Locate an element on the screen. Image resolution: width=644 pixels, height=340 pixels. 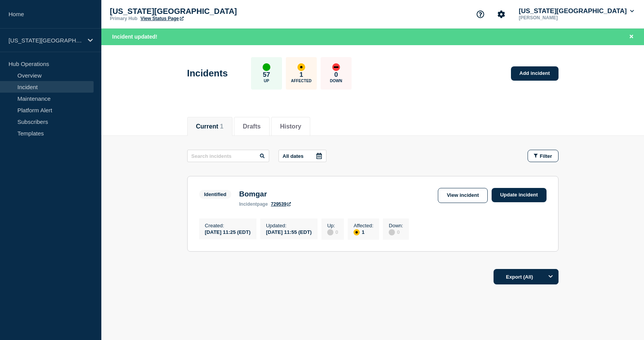
span: incident is located at coordinates (248, 204).